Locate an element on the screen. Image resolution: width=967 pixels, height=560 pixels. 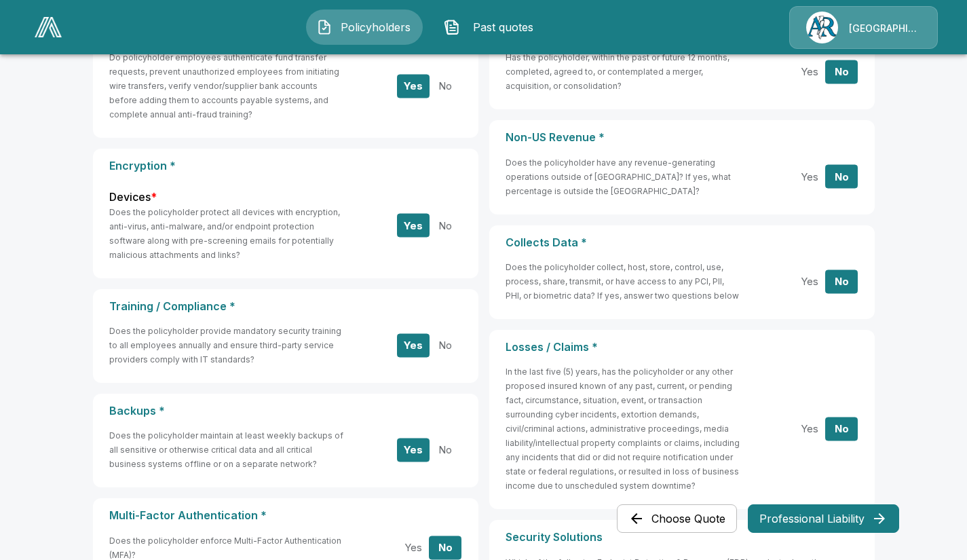
h6: Does the policyholder protect all devices with encryption, anti-virus, anti-malware, and/or endpo... is located at coordinates (227, 233).